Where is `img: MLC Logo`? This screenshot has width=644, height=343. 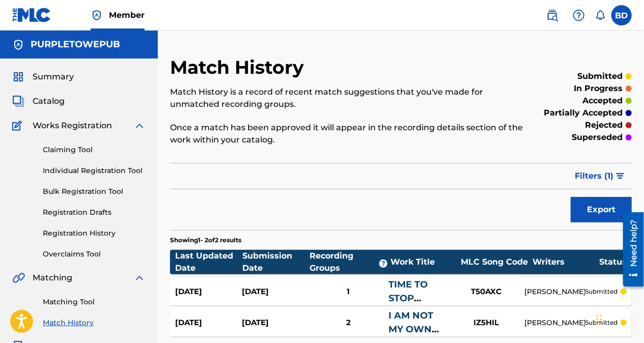 img: MLC Logo is located at coordinates (31, 14).